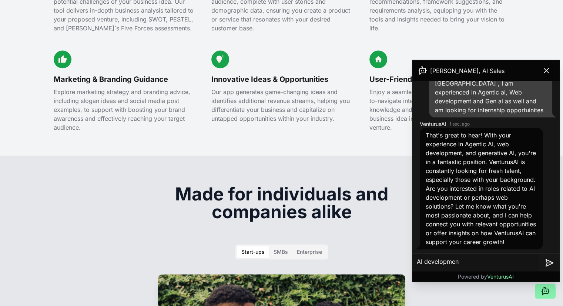  I want to click on h3: Marketing & Branding Guidance, so click(124, 79).